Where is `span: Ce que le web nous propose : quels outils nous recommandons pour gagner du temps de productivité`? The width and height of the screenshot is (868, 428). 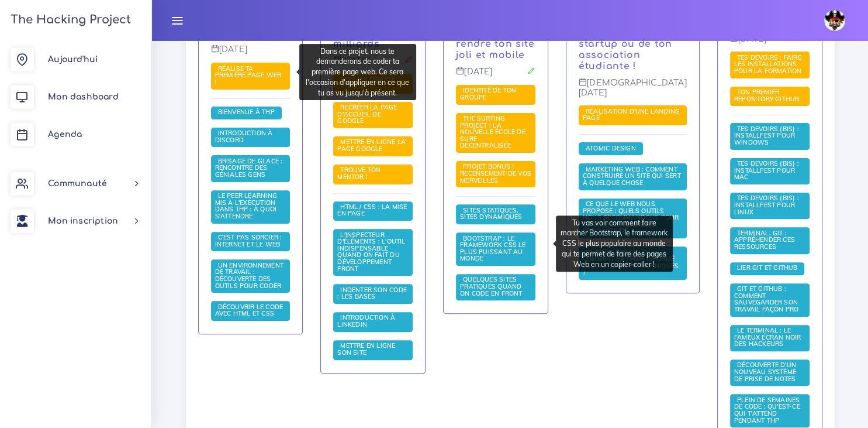
span: Ce que le web nous propose : quels outils nous recommandons pour gagner du temps de productivité is located at coordinates (631, 217).